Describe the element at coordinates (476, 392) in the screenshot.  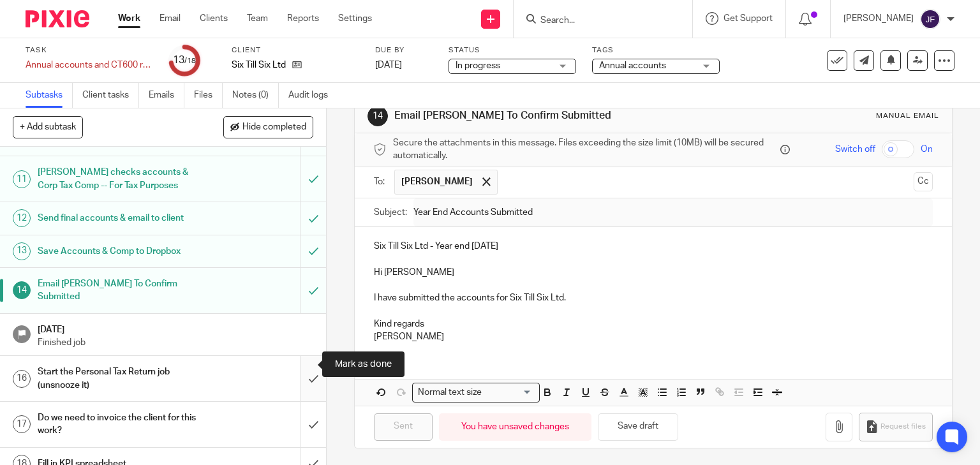
I see `div: Search for option` at that location.